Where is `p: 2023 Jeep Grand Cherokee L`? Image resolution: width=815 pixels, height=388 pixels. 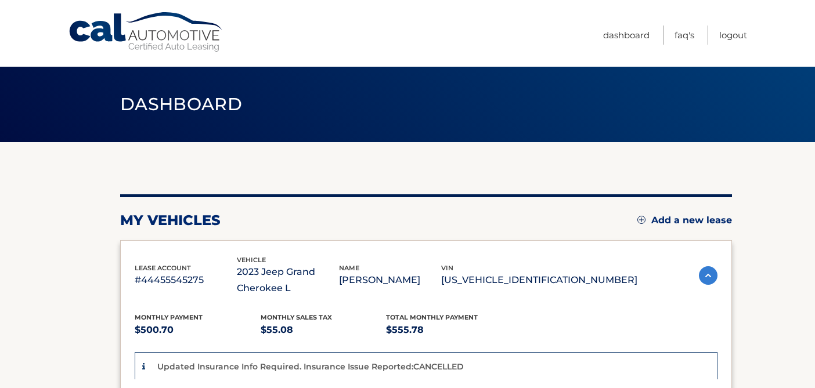 p: 2023 Jeep Grand Cherokee L is located at coordinates (288, 280).